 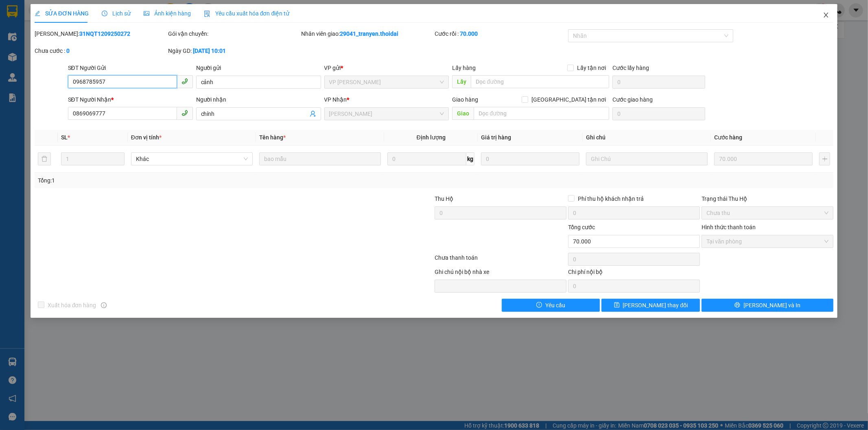 What do you see at coordinates (630, 68) in the screenshot?
I see `label: Cước lấy hàng` at bounding box center [630, 68].